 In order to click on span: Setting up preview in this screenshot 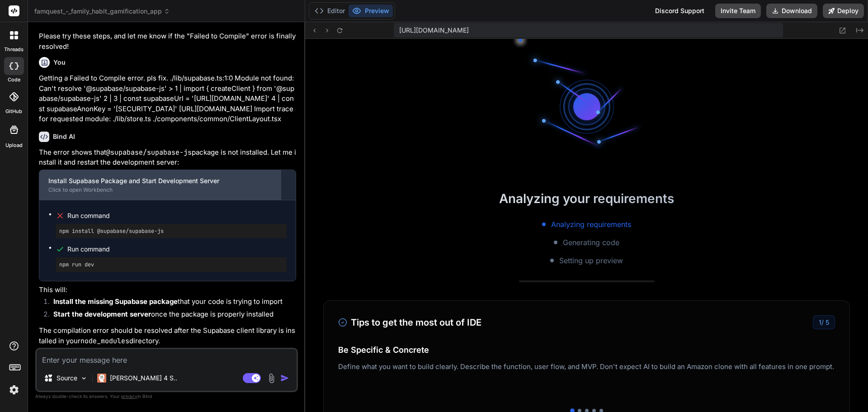, I will do `click(591, 260)`.